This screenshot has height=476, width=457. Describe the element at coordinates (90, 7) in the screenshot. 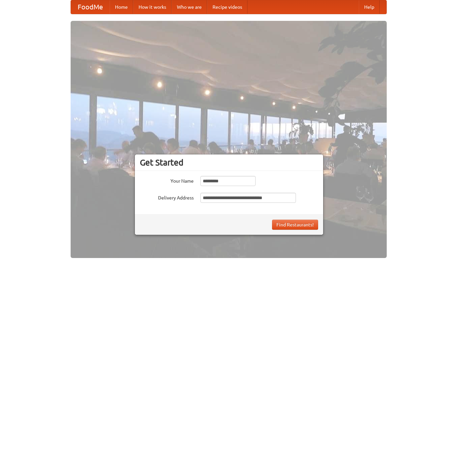

I see `a: FoodMe` at that location.